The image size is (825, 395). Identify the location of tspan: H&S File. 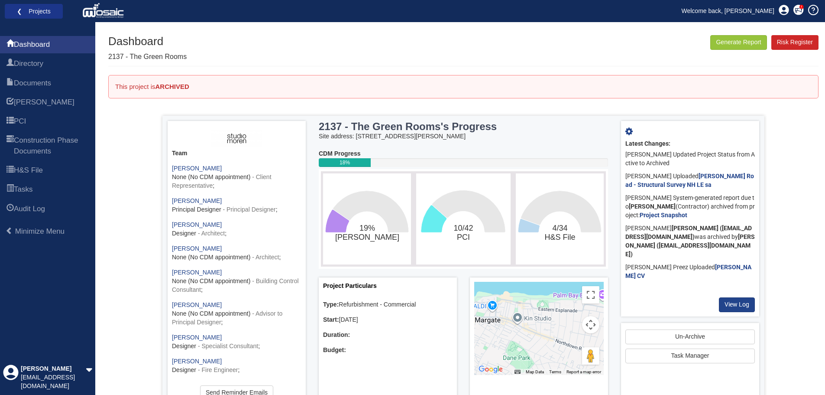
(560, 237).